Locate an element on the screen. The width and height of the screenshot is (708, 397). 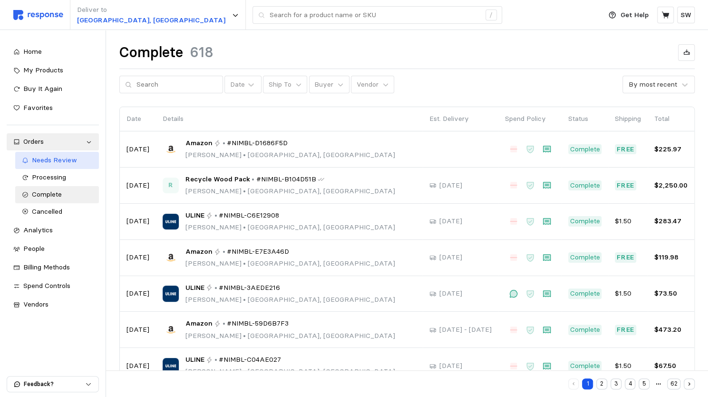
h1: 618 is located at coordinates (202, 52).